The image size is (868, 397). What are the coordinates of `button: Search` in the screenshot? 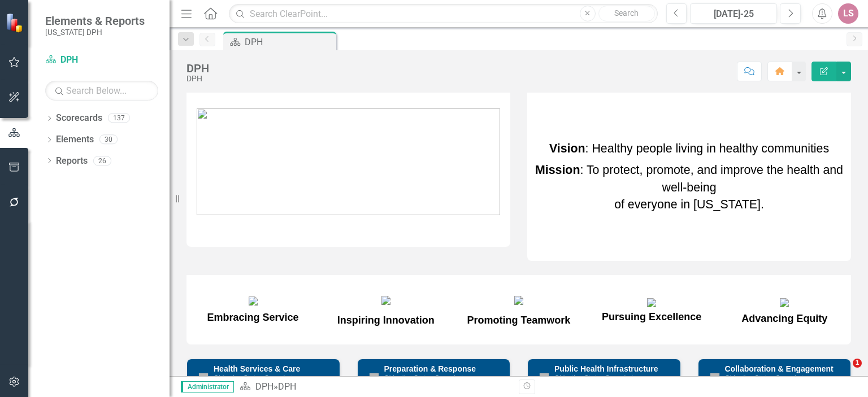 It's located at (627, 14).